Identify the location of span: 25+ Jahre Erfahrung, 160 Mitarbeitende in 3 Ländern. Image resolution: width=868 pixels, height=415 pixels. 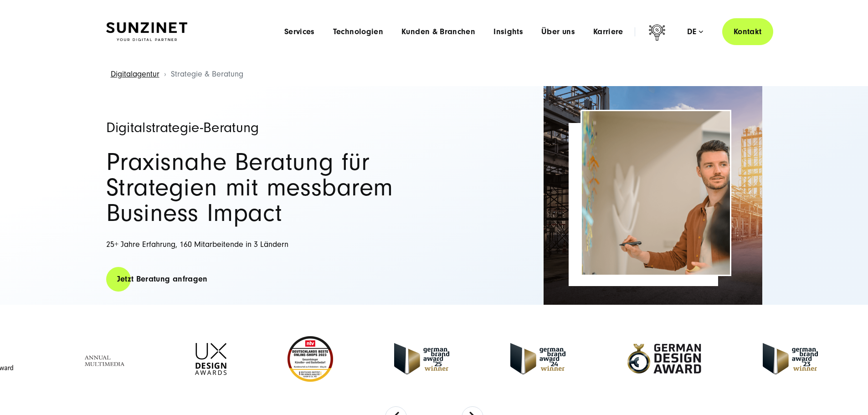
(197, 244).